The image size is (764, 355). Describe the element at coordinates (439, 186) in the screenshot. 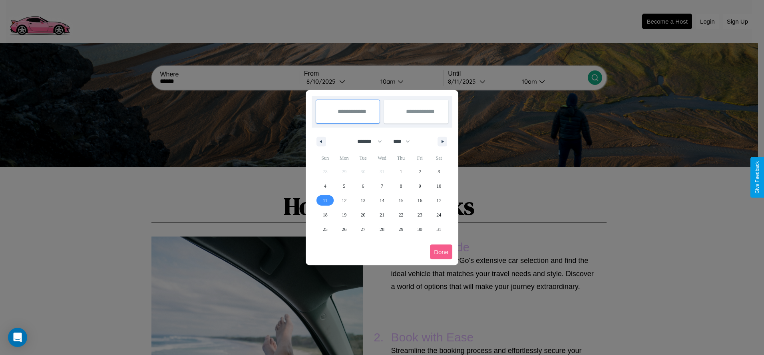

I see `span: 10` at that location.